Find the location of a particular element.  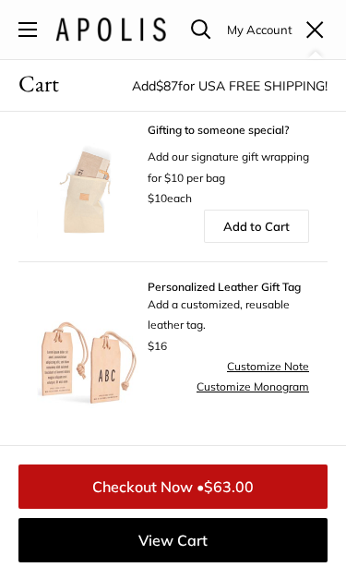

div: Add our signature gift wrapping for $10 per bag is located at coordinates (228, 165).